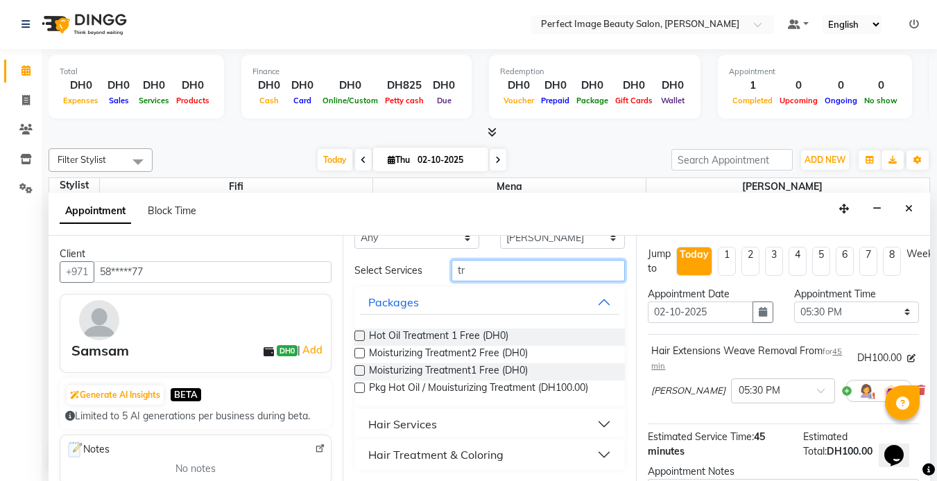 The height and width of the screenshot is (481, 937). Describe the element at coordinates (509, 186) in the screenshot. I see `span: Mena` at that location.